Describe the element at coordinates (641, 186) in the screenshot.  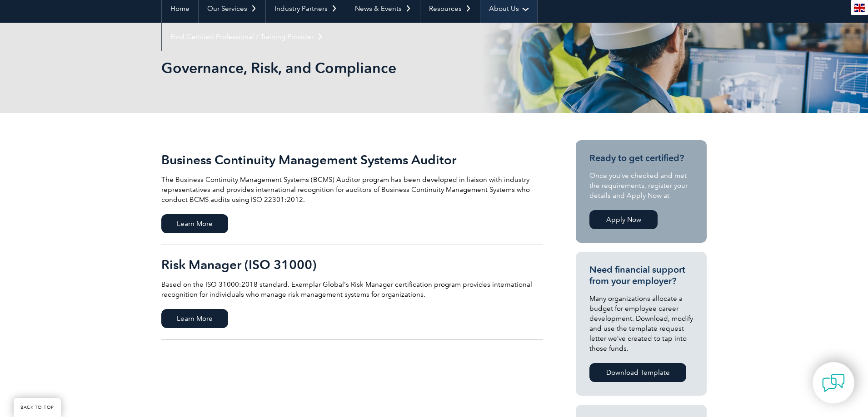
I see `p: Once you’ve checked and met the requirements, register your details and Apply Now at` at that location.